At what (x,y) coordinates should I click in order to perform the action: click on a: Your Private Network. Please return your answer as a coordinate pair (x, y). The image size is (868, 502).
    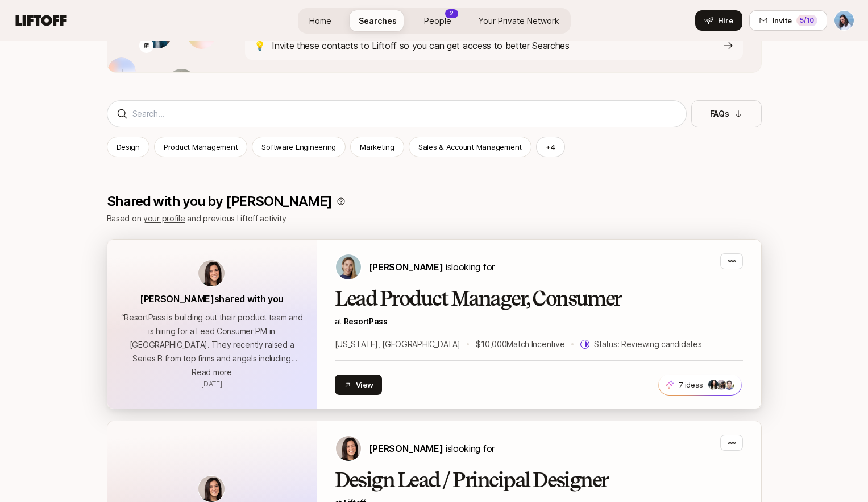
    Looking at the image, I should click on (519, 20).